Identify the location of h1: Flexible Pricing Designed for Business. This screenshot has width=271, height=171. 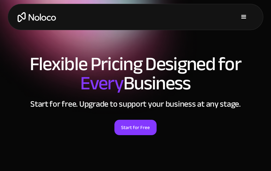
(135, 73).